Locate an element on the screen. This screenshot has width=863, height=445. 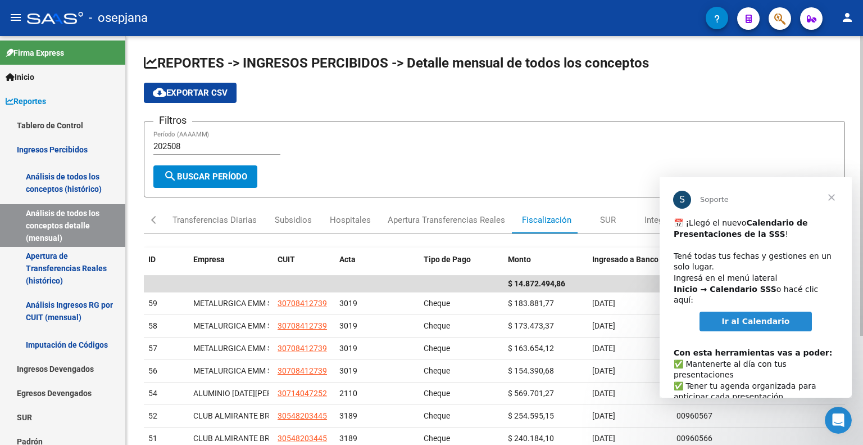
span: 00960567 is located at coordinates (695, 415).